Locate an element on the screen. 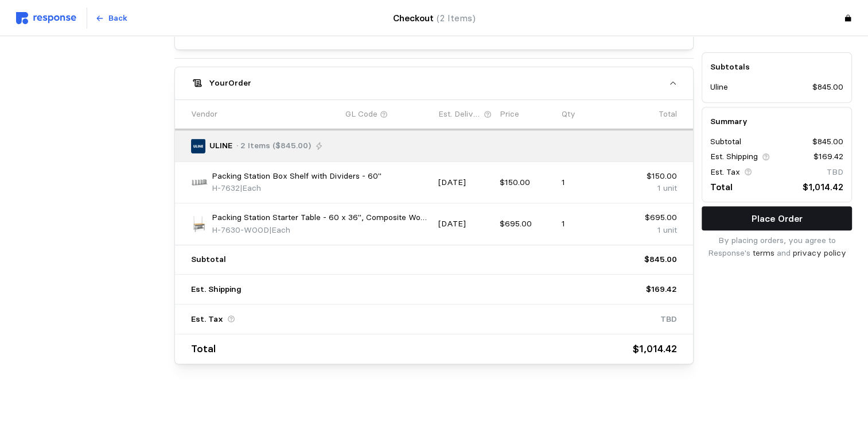  p: Price is located at coordinates (509, 114).